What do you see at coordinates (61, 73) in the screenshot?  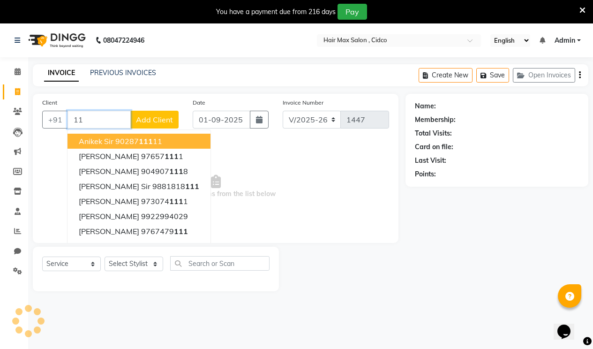 I see `a: INVOICE` at bounding box center [61, 73].